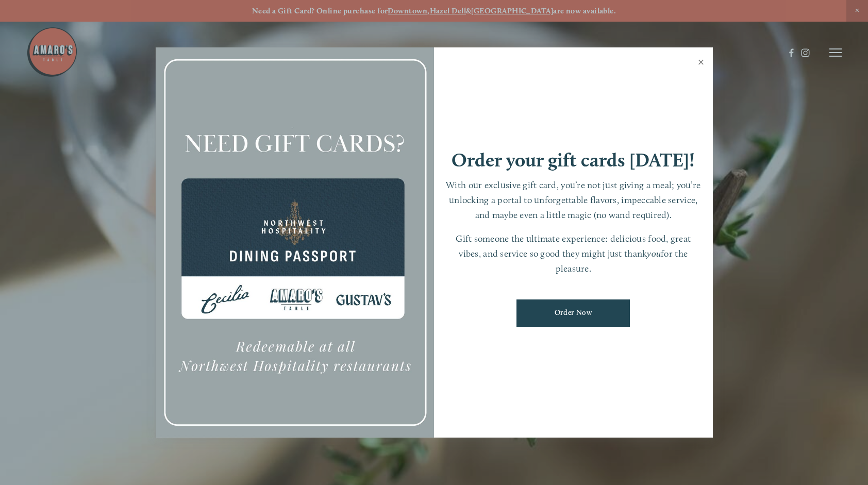 The height and width of the screenshot is (485, 868). I want to click on p: With our exclusive gift card, you’re not just giving a meal; you’re unlocking a portal to unforge..., so click(574, 200).